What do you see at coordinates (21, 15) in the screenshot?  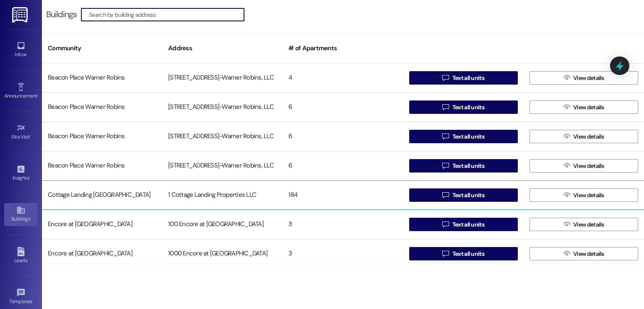 I see `img: ResiDesk Logo` at bounding box center [21, 15].